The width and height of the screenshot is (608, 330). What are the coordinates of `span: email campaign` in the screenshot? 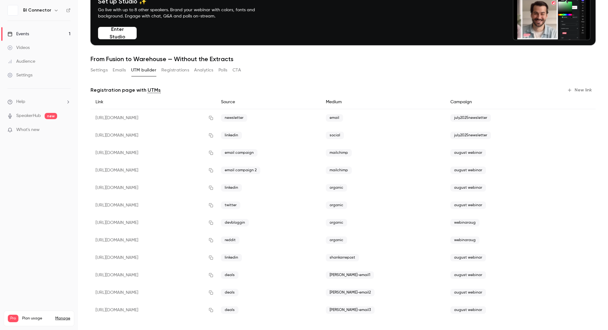 It's located at (239, 153).